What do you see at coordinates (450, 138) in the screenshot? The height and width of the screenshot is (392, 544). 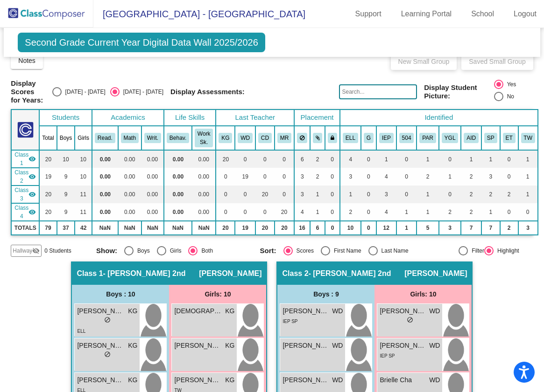 I see `button: YGL` at bounding box center [450, 138].